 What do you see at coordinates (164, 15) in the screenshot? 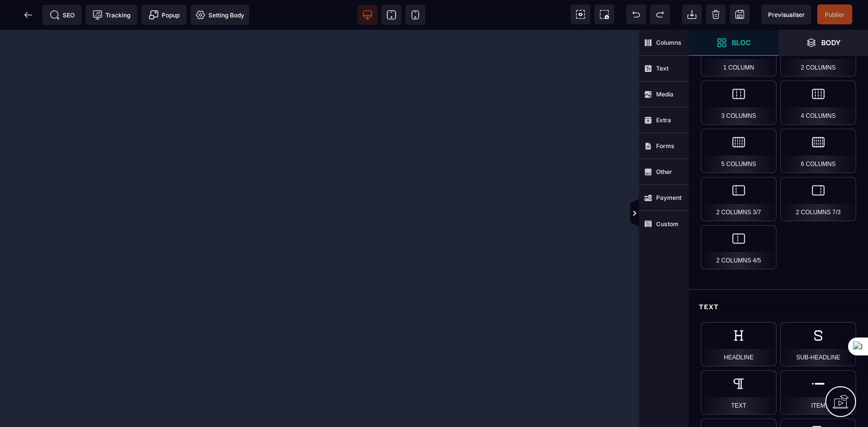
I see `span: Popup` at bounding box center [164, 15].